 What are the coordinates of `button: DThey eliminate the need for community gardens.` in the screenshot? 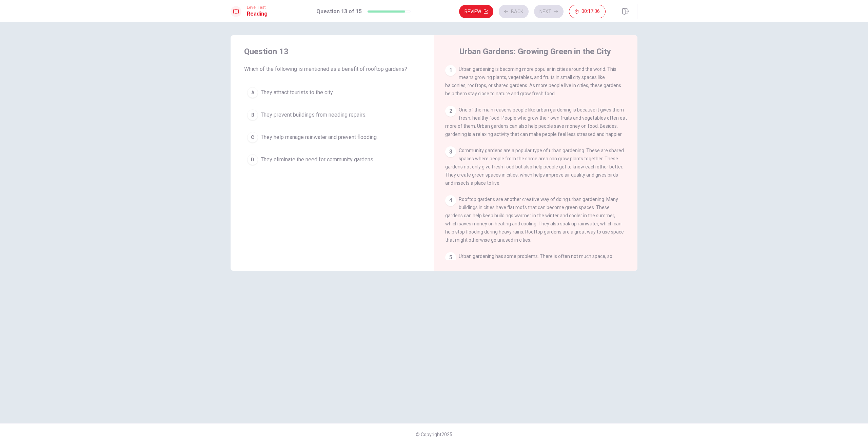 It's located at (332, 160).